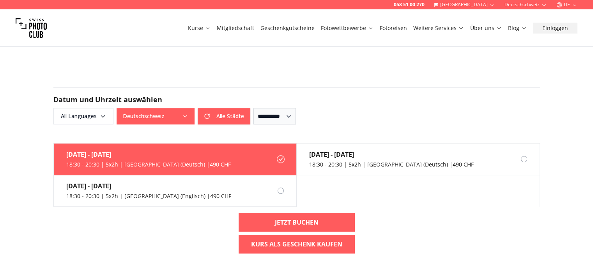  I want to click on a: Geschenkgutscheine, so click(287, 28).